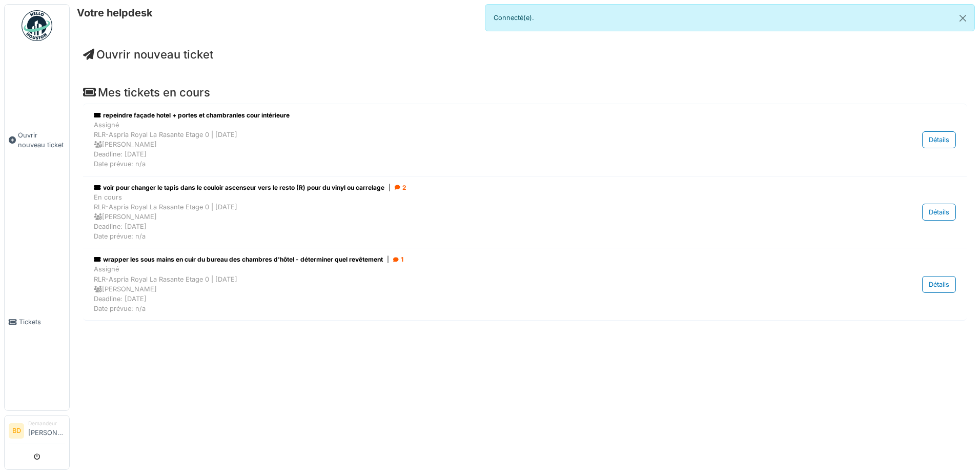  What do you see at coordinates (37, 322) in the screenshot?
I see `a: Tickets` at bounding box center [37, 322].